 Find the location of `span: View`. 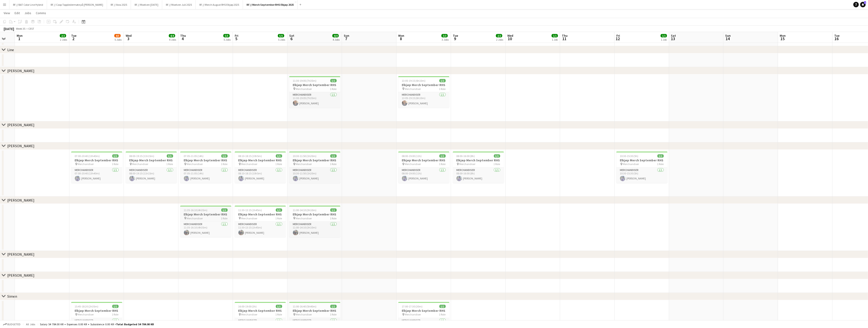

span: View is located at coordinates (7, 13).